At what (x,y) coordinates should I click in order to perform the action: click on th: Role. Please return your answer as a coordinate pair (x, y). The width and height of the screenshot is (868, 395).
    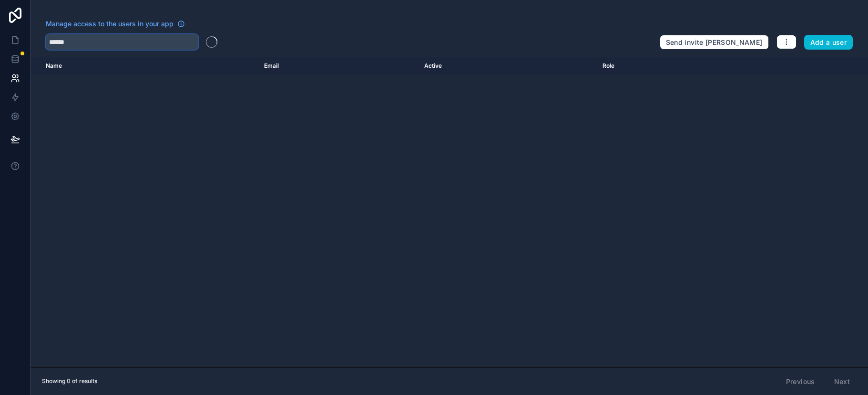
    Looking at the image, I should click on (668, 66).